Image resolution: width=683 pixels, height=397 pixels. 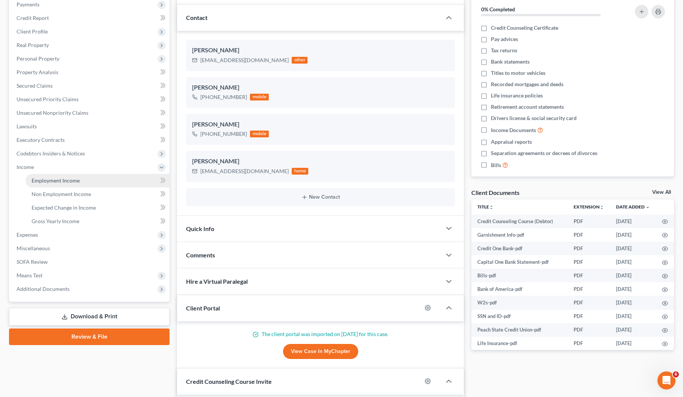 I want to click on button: New Contact, so click(x=320, y=197).